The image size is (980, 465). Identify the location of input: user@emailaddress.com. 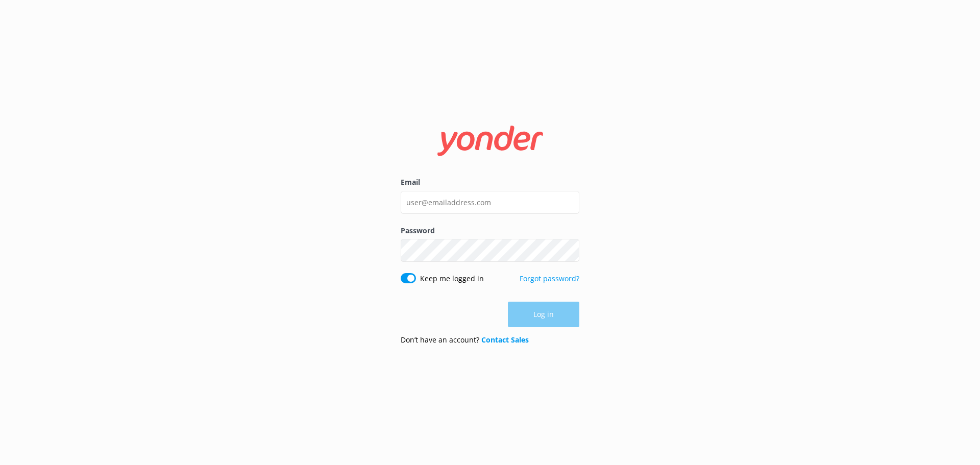
(490, 202).